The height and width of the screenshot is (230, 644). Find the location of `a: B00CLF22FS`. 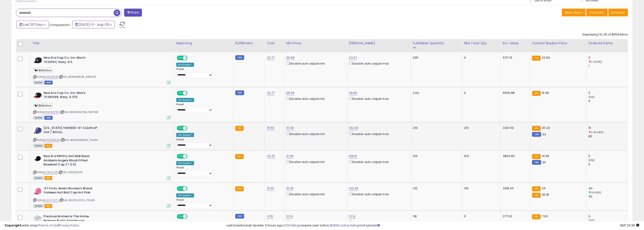

a: B00CLF22FS is located at coordinates (51, 201).